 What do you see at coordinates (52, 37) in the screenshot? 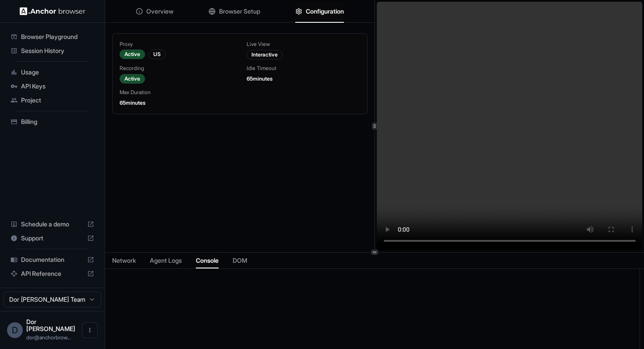
I see `div: Browser Playground` at bounding box center [52, 37].